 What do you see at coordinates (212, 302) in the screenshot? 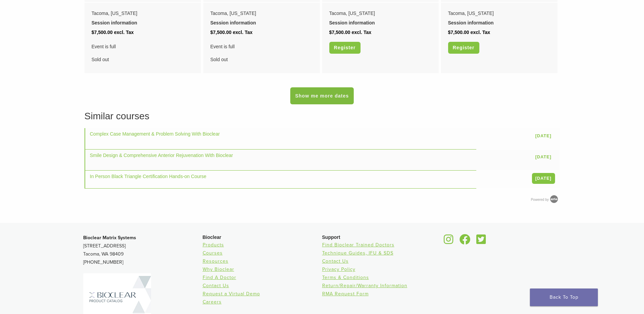
I see `a: Careers` at bounding box center [212, 302].